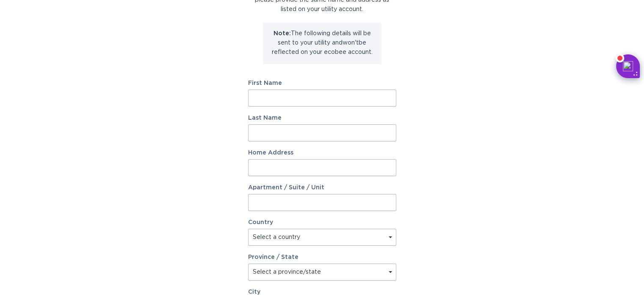 The height and width of the screenshot is (295, 644). What do you see at coordinates (273, 257) in the screenshot?
I see `label: Province / State` at bounding box center [273, 257].